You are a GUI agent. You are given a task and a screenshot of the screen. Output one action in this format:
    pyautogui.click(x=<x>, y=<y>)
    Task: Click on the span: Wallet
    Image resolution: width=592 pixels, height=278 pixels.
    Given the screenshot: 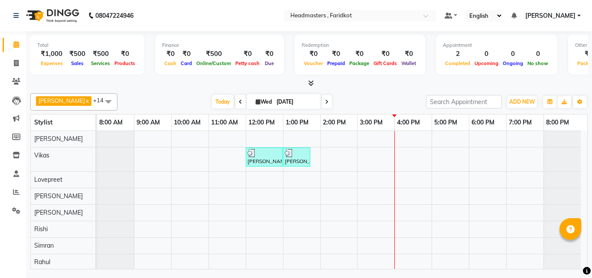 What is the action you would take?
    pyautogui.click(x=409, y=63)
    